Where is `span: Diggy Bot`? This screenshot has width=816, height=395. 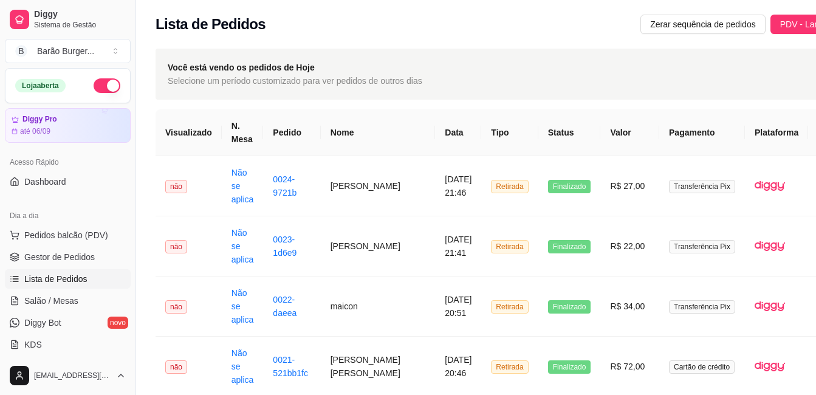
span: Diggy Bot is located at coordinates (43, 323).